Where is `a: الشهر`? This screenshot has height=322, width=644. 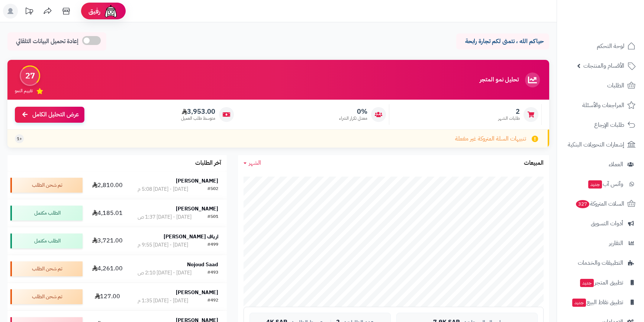 a: الشهر is located at coordinates (252, 163).